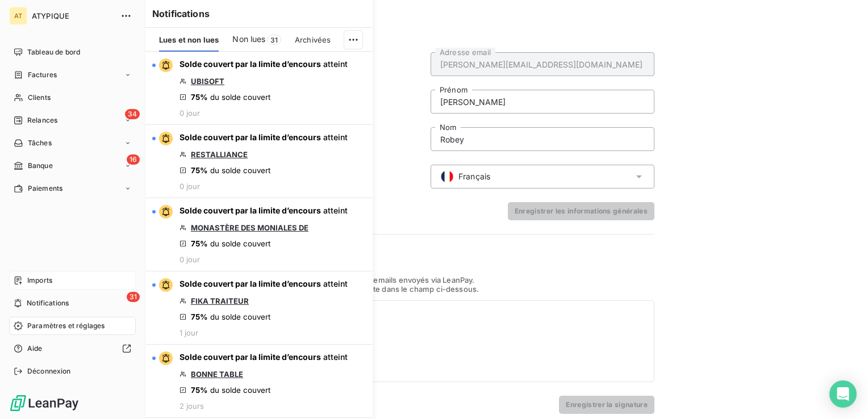 The image size is (868, 419). What do you see at coordinates (428, 255) in the screenshot?
I see `h6: Signature` at bounding box center [428, 255].